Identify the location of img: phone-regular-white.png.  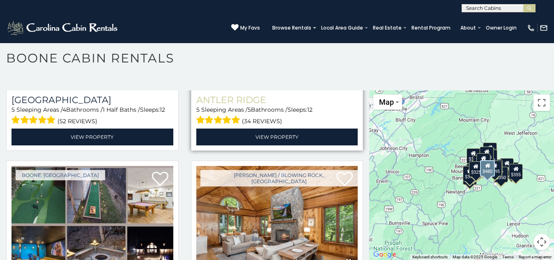
(531, 28).